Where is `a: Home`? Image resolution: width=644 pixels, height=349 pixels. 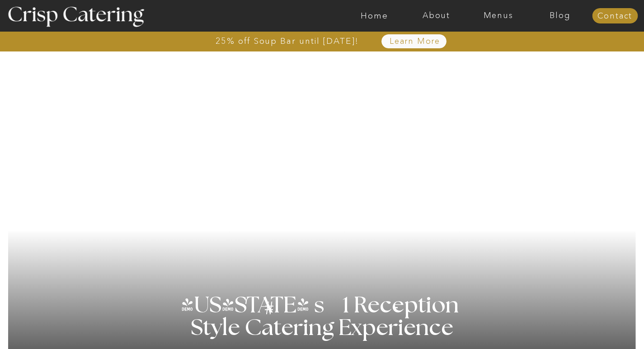
a: Home is located at coordinates (374, 16).